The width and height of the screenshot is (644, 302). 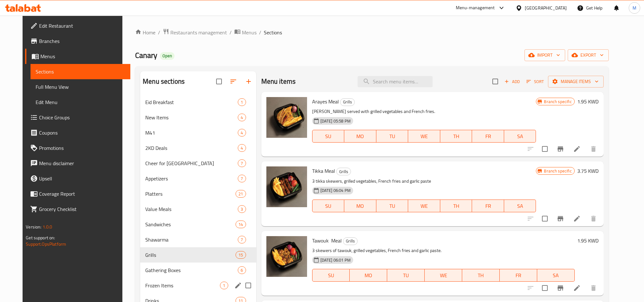 What do you see at coordinates (198, 32) in the screenshot?
I see `span: Restaurants management` at bounding box center [198, 32].